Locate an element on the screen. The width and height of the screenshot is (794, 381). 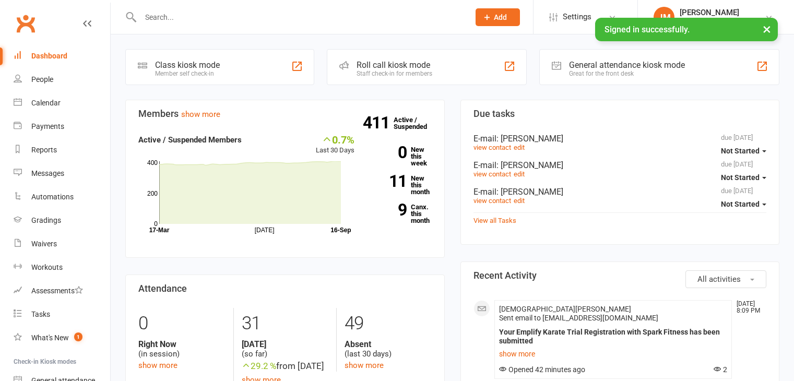
div: (so far) is located at coordinates (285, 349).